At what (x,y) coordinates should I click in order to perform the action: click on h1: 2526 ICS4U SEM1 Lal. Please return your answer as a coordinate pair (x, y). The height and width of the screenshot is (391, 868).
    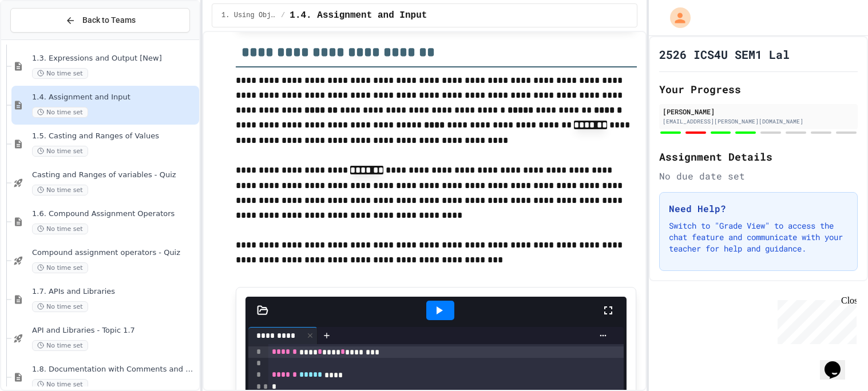
    Looking at the image, I should click on (724, 54).